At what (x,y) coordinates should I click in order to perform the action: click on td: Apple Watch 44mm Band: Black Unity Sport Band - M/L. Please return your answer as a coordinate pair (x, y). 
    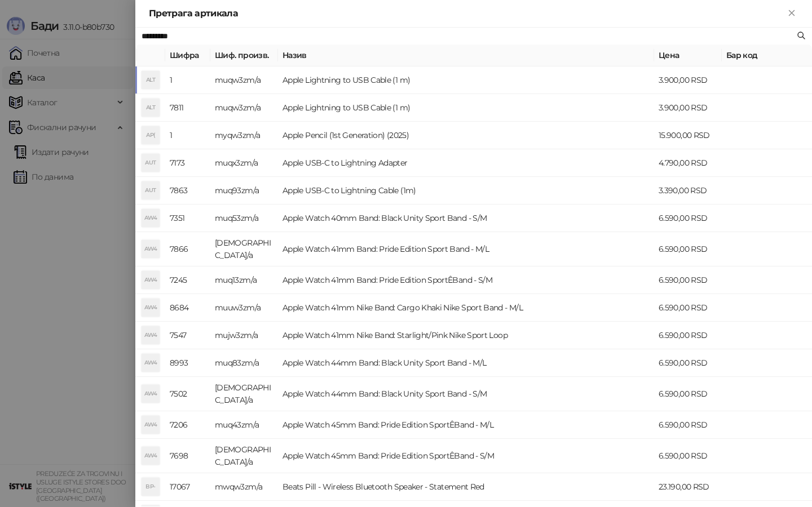
    Looking at the image, I should click on (466, 363).